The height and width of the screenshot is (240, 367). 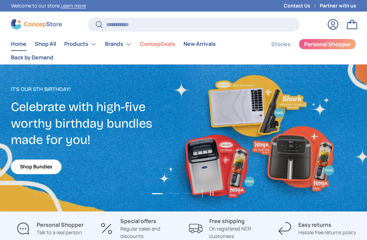 What do you see at coordinates (60, 225) in the screenshot?
I see `strong: Personal Shopper` at bounding box center [60, 225].